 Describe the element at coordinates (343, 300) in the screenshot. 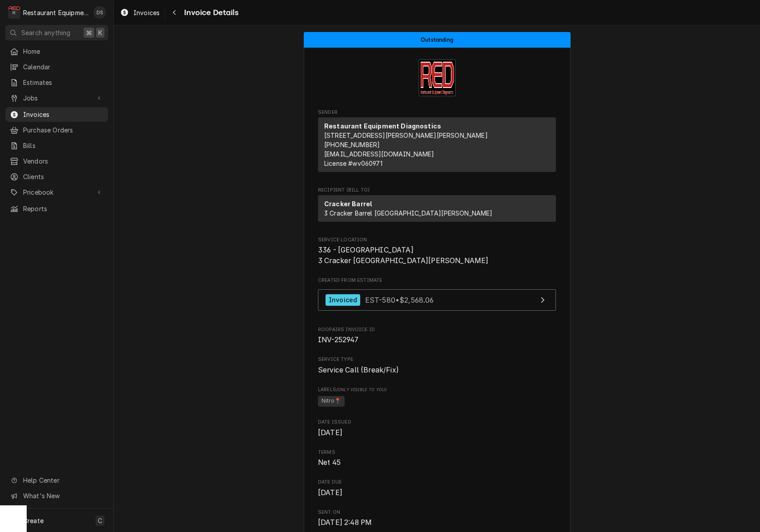

I see `div: Invoiced` at that location.